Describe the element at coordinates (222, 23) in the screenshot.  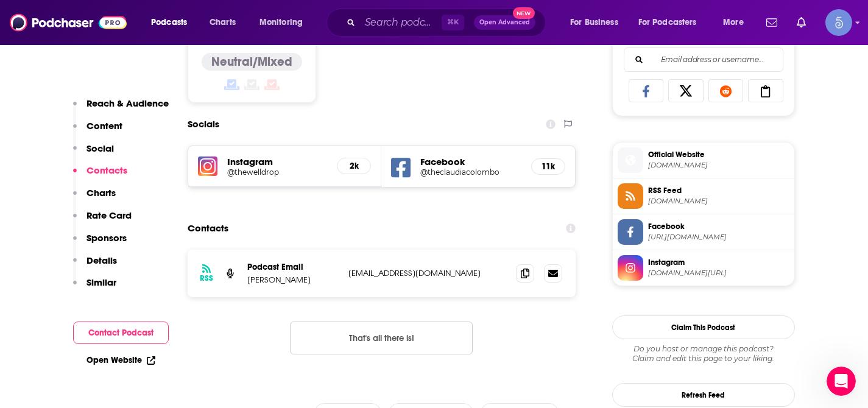
I see `span: Charts` at that location.